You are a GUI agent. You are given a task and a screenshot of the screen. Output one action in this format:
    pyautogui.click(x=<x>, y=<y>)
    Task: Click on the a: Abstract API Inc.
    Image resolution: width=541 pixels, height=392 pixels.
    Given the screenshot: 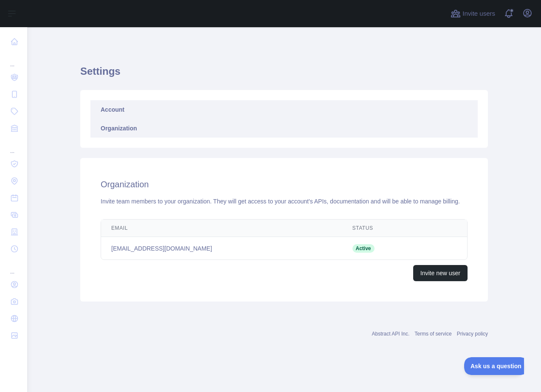 What is the action you would take?
    pyautogui.click(x=391, y=334)
    